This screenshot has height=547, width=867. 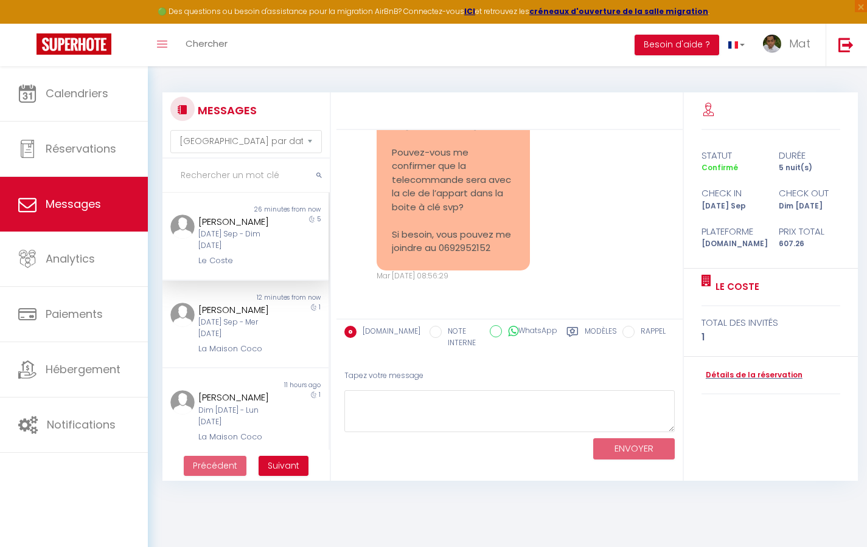 What do you see at coordinates (469, 11) in the screenshot?
I see `strong: ICI` at bounding box center [469, 11].